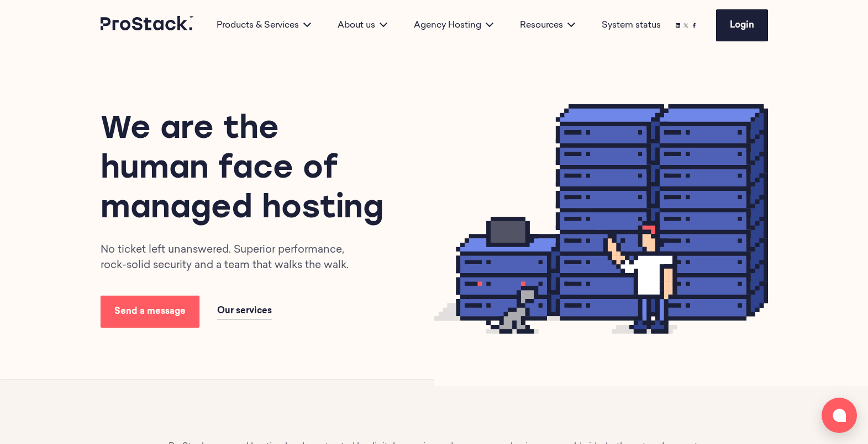 Image resolution: width=868 pixels, height=444 pixels. What do you see at coordinates (233, 258) in the screenshot?
I see `p: No ticket left unanswered. Superior performance, rock-solid security and a team that walks the walk.` at bounding box center [233, 258].